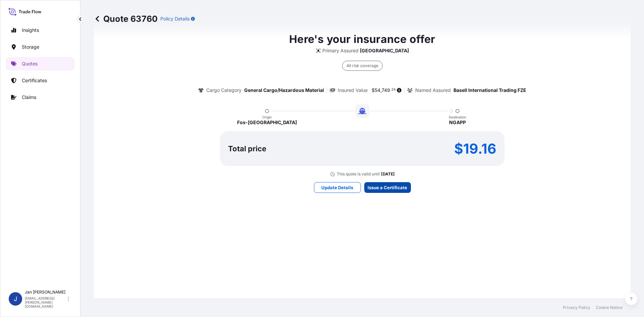 The height and width of the screenshot is (317, 644). What do you see at coordinates (40, 80) in the screenshot?
I see `a: Certificates` at bounding box center [40, 80].